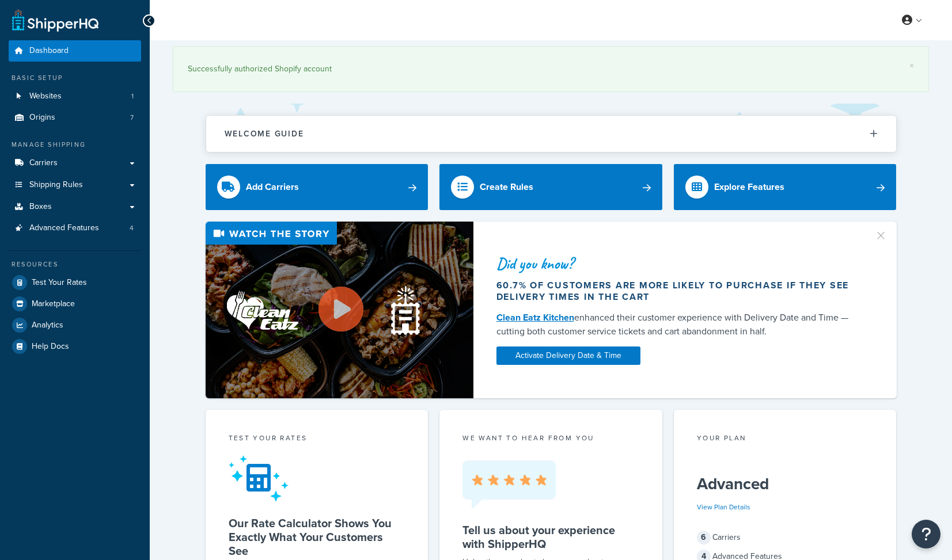 The height and width of the screenshot is (560, 952). I want to click on div: Basic Setup, so click(75, 78).